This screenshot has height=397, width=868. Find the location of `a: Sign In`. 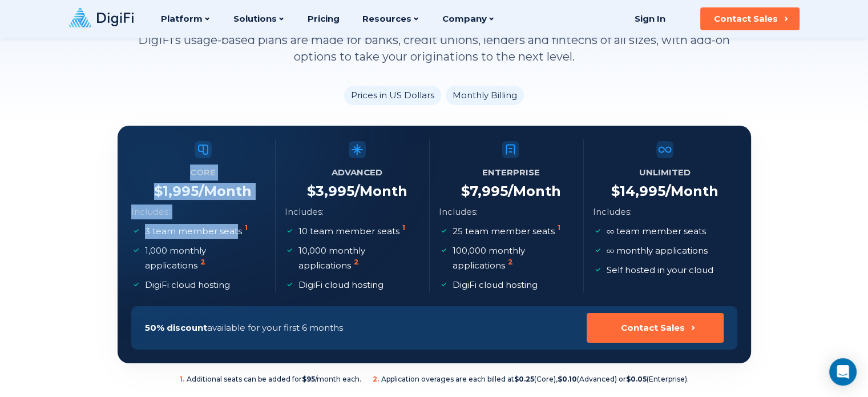

a: Sign In is located at coordinates (650, 19).